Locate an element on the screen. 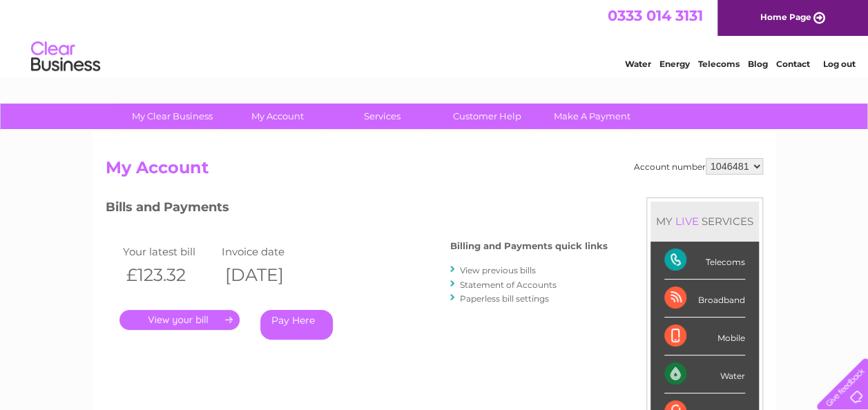 This screenshot has height=410, width=868. a: Blog is located at coordinates (757, 63).